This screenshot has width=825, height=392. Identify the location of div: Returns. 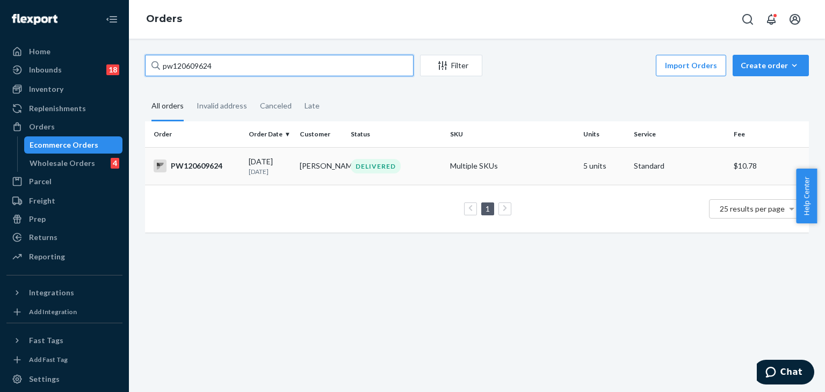
(43, 237).